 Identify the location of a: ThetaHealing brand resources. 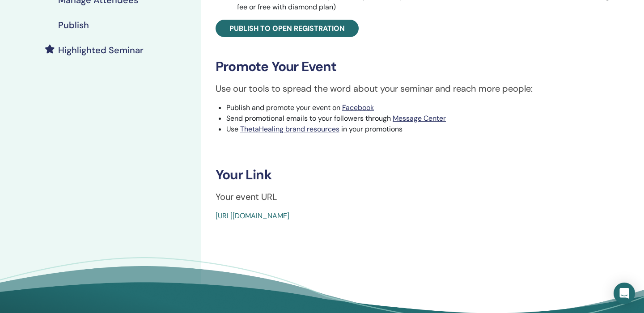
(290, 129).